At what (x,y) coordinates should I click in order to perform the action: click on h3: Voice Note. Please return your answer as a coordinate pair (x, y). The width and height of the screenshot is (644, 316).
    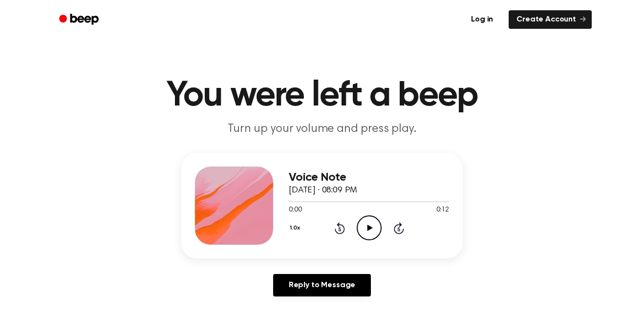
    Looking at the image, I should click on (369, 177).